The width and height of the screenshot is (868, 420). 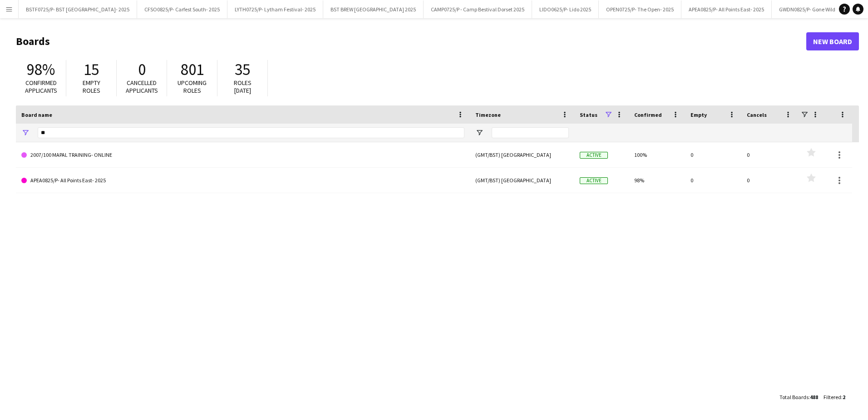 I want to click on span: Confirmed applicants, so click(x=41, y=86).